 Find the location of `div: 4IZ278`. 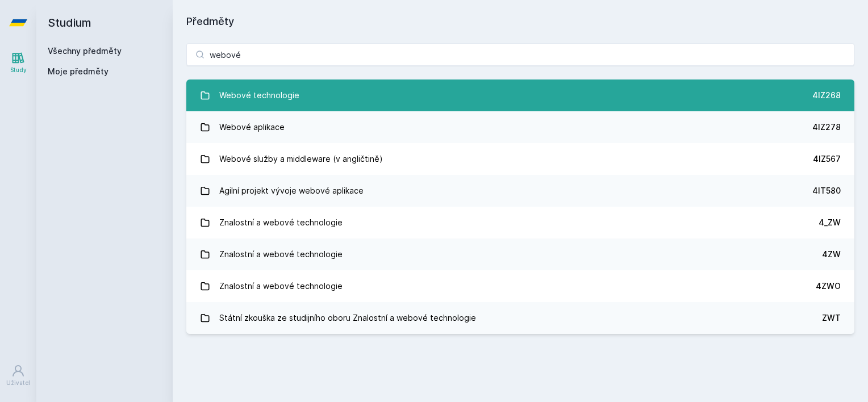

div: 4IZ278 is located at coordinates (827, 127).